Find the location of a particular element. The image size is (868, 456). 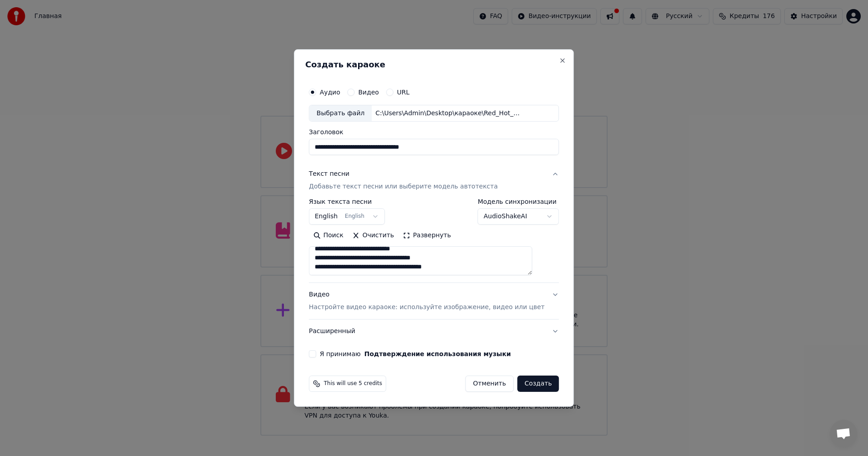

div: Текст песниДобавьте текст песни или выберите модель автотекста is located at coordinates (433, 240).